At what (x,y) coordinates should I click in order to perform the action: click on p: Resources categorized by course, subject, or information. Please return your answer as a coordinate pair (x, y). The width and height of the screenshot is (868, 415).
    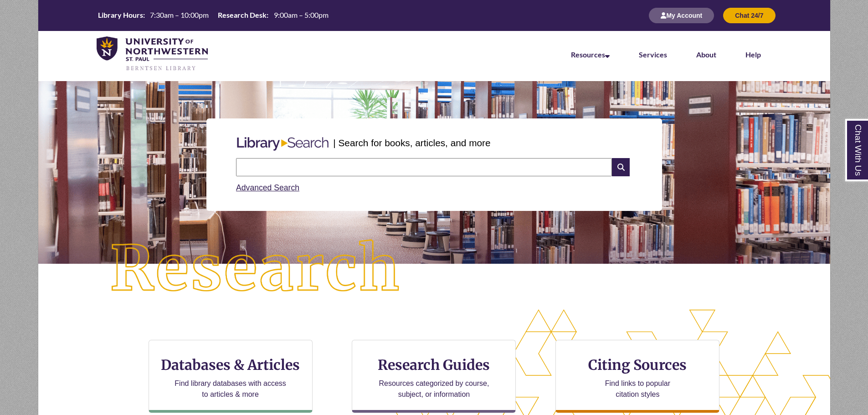
    Looking at the image, I should click on (434, 389).